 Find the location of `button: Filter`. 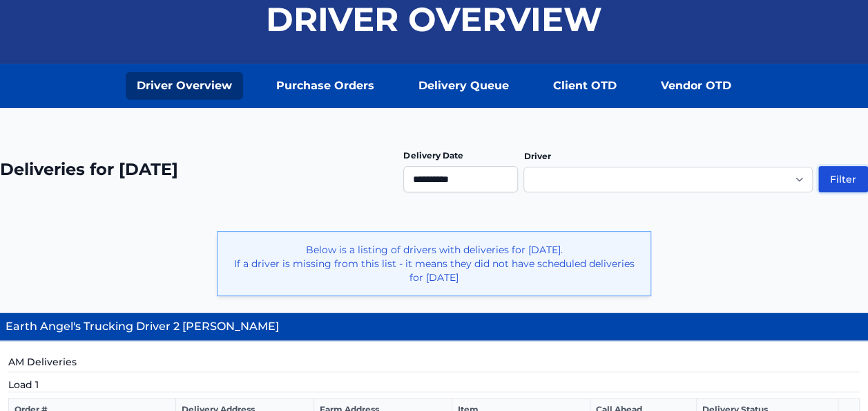

button: Filter is located at coordinates (843, 179).